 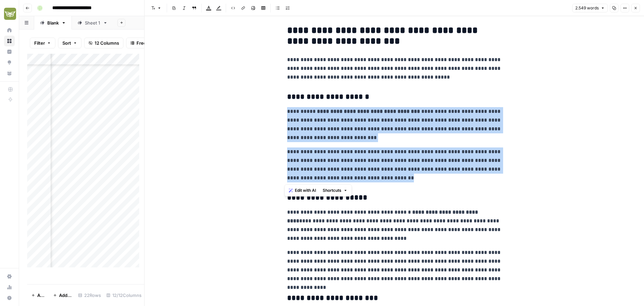 I want to click on span: Add Row, so click(x=41, y=295).